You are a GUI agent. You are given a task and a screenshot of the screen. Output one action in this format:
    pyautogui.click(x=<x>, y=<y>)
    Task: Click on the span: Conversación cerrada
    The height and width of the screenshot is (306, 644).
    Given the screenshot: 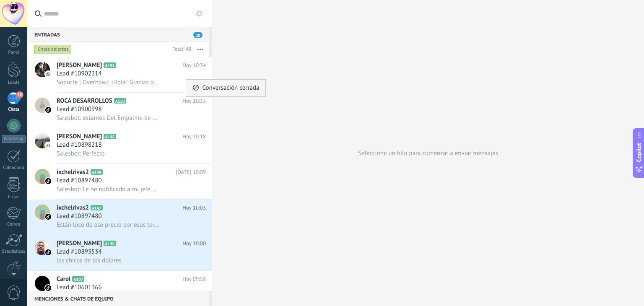 What is the action you would take?
    pyautogui.click(x=230, y=88)
    